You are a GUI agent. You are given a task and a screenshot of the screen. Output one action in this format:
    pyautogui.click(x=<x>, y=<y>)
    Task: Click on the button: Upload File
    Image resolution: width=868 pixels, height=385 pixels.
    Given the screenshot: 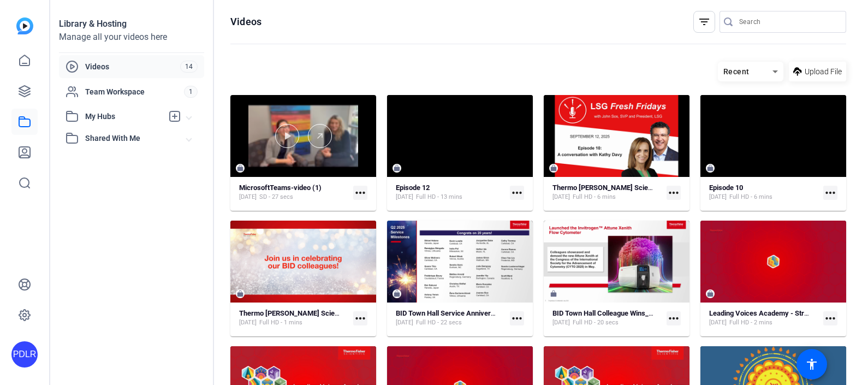 What is the action you would take?
    pyautogui.click(x=817, y=72)
    